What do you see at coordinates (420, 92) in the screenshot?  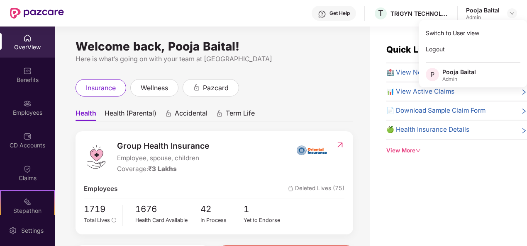 I see `span: 📊 View Active Claims` at bounding box center [420, 92].